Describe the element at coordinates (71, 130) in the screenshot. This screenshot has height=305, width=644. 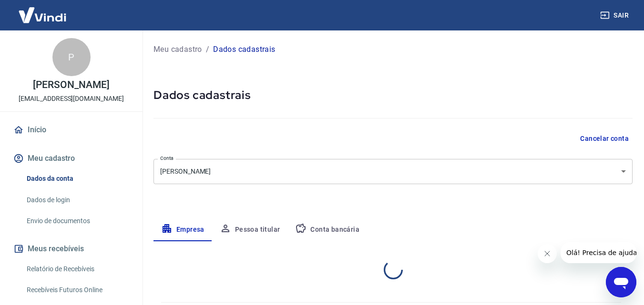
I see `a: Início` at that location.